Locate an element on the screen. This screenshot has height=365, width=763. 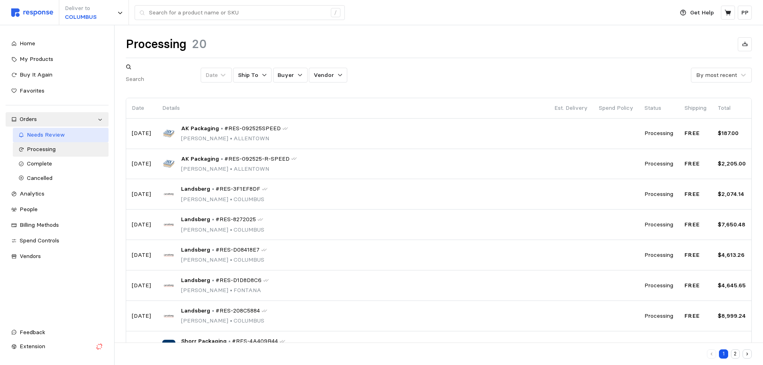
p: Spend Policy is located at coordinates (616, 108).